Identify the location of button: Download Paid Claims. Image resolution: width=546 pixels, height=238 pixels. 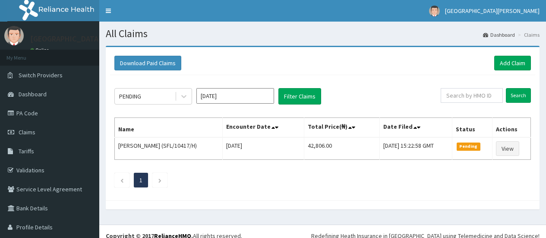
(148, 63).